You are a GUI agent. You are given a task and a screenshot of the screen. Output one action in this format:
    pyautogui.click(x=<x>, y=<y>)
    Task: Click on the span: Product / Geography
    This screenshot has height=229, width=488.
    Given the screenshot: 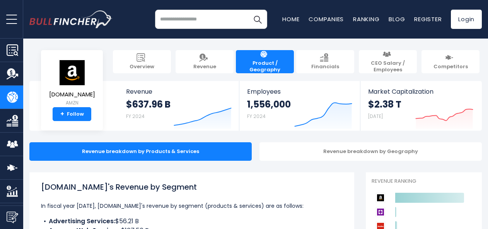 What is the action you would take?
    pyautogui.click(x=265, y=67)
    